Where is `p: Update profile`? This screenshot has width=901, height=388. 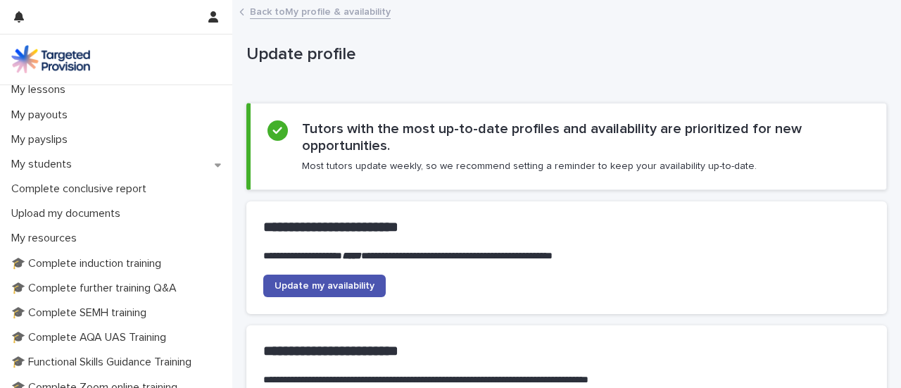
p: Update profile is located at coordinates (564, 54).